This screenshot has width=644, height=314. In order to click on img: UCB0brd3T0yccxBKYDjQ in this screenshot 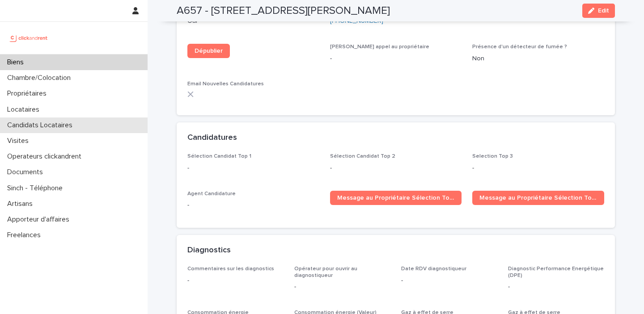, I will do `click(29, 38)`.